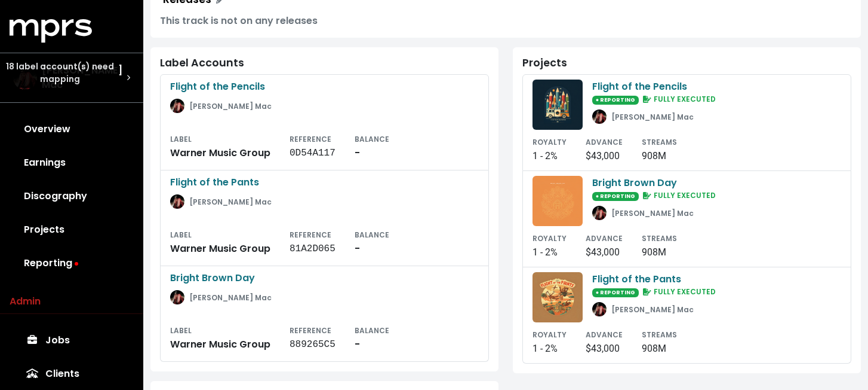 Image resolution: width=868 pixels, height=390 pixels. What do you see at coordinates (72, 196) in the screenshot?
I see `a: Discography` at bounding box center [72, 196].